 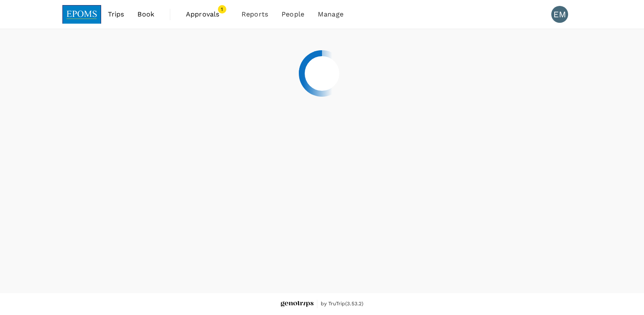 I want to click on img: Genotrips - EPOMS, so click(x=297, y=304).